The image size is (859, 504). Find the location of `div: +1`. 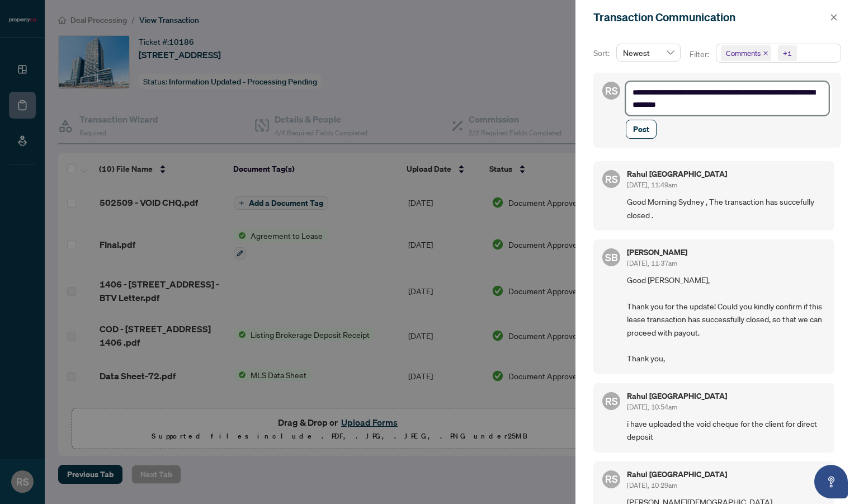

div: +1 is located at coordinates (788, 53).